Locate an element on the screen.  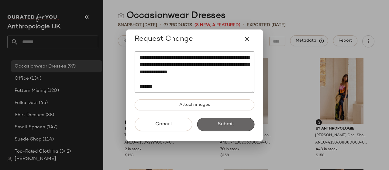
button: Attach images is located at coordinates (195, 105).